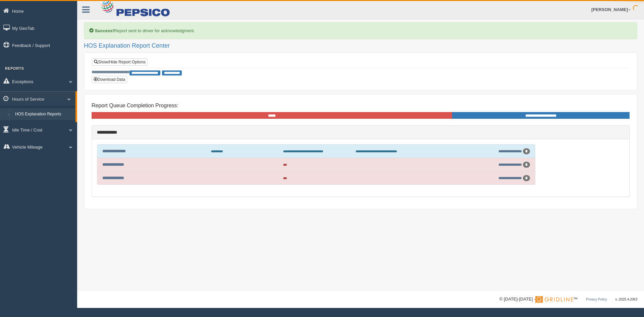 The width and height of the screenshot is (644, 317). I want to click on span: v. 2025.4.2063, so click(626, 299).